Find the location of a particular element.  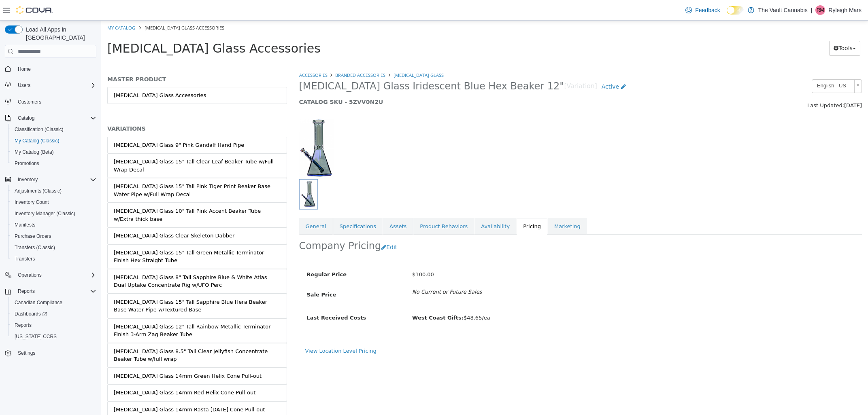

span: Regular Price is located at coordinates (225, 254).